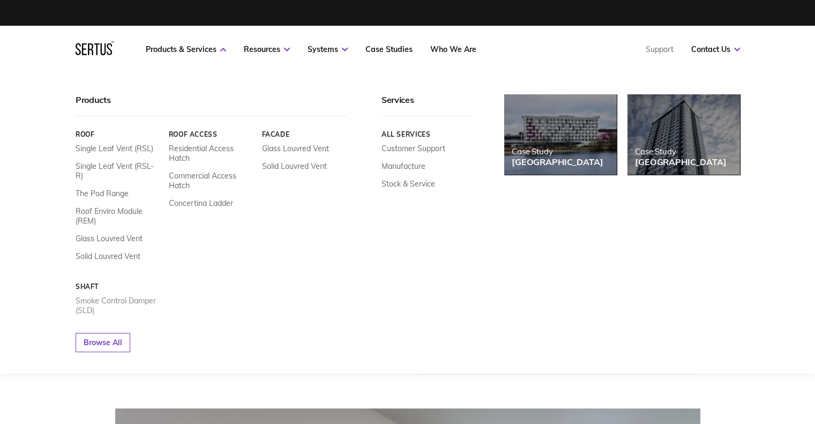  What do you see at coordinates (660, 49) in the screenshot?
I see `a: Support` at bounding box center [660, 49].